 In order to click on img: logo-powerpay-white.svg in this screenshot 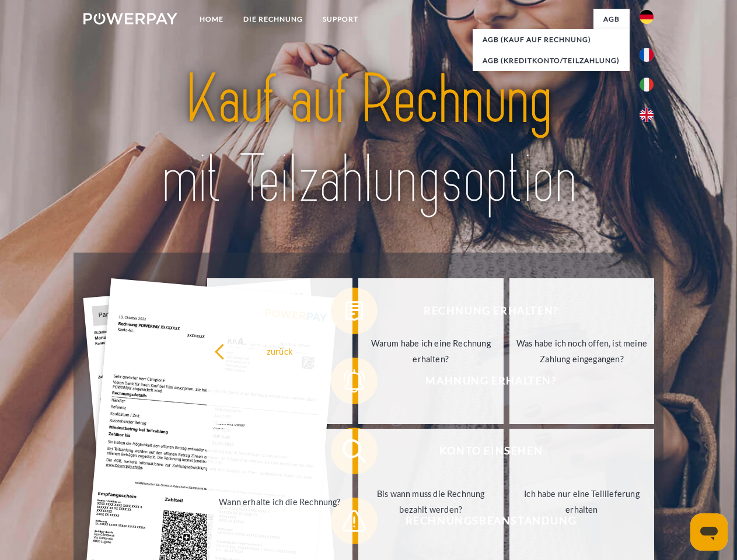, I will do `click(130, 19)`.